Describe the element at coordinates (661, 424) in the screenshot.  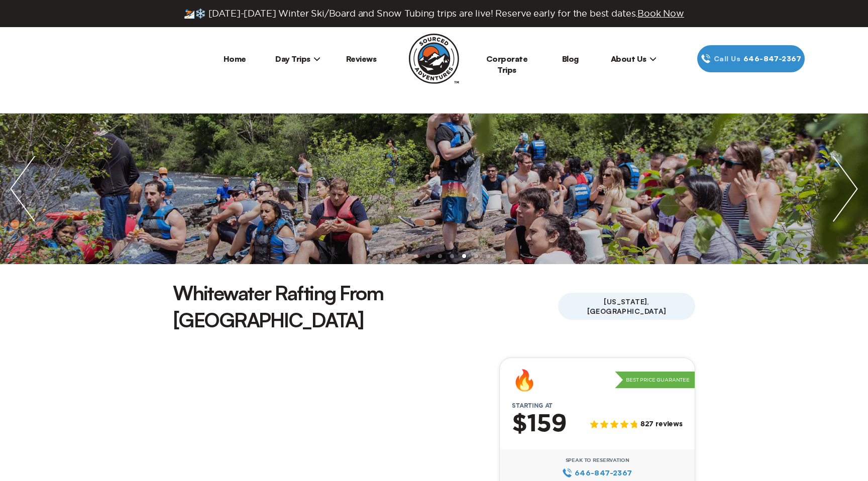
I see `span: 827 reviews` at that location.